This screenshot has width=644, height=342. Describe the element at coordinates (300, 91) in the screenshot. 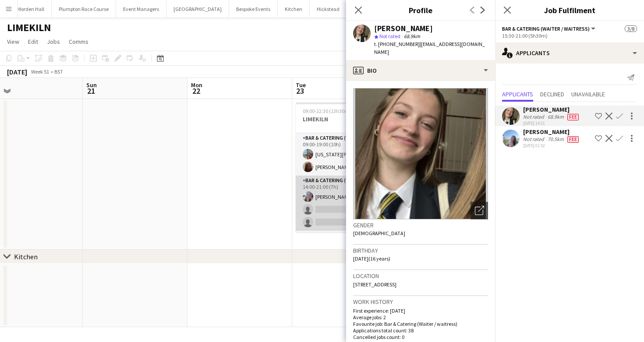

I see `span: 23` at that location.